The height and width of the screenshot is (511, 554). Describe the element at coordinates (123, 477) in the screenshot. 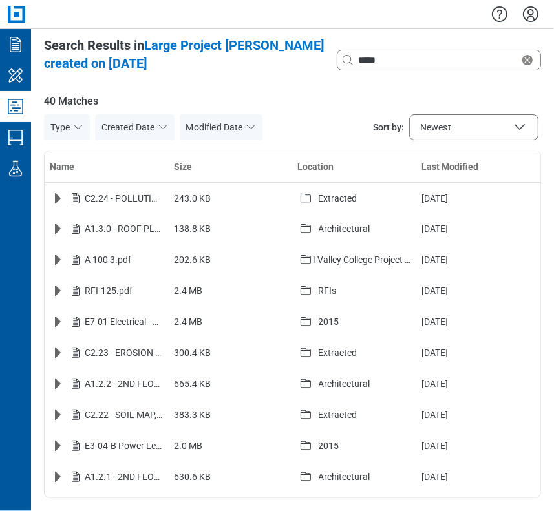

I see `div: A1.2.1 - 2ND FLOOR PLAN SOUTH.pdf` at that location.